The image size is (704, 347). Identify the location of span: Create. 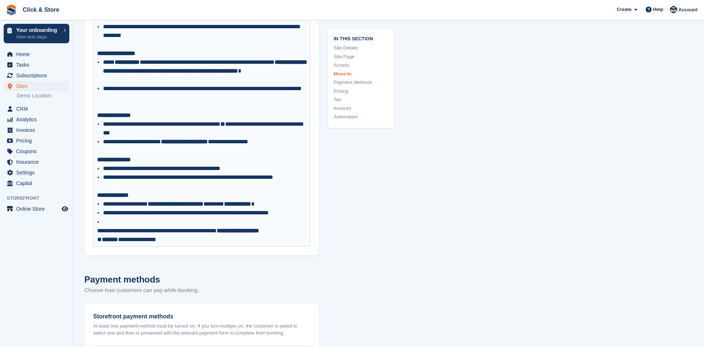
(624, 10).